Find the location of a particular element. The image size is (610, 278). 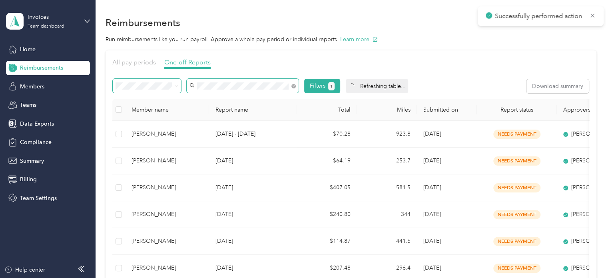

button: Filters1 is located at coordinates (322, 86).